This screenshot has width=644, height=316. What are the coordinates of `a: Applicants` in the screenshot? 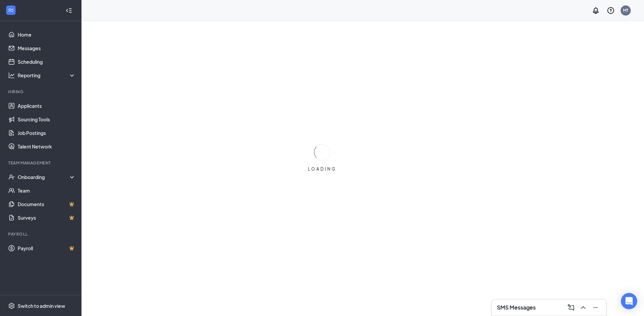 It's located at (47, 106).